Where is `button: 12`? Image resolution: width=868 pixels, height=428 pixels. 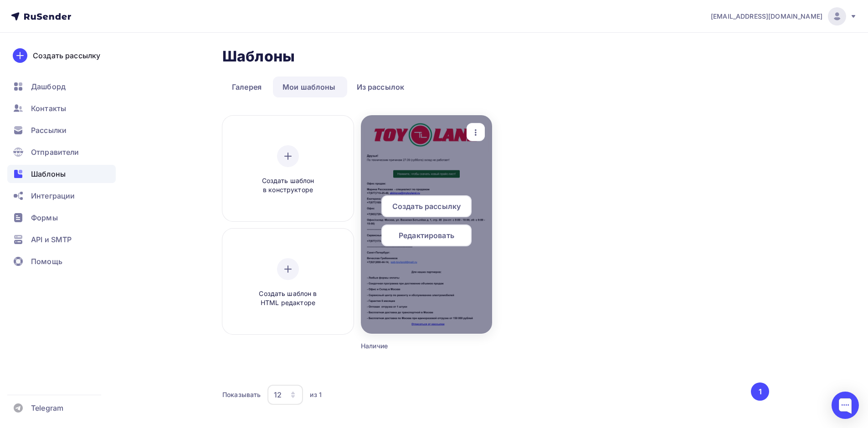
button: 12 is located at coordinates (285, 395).